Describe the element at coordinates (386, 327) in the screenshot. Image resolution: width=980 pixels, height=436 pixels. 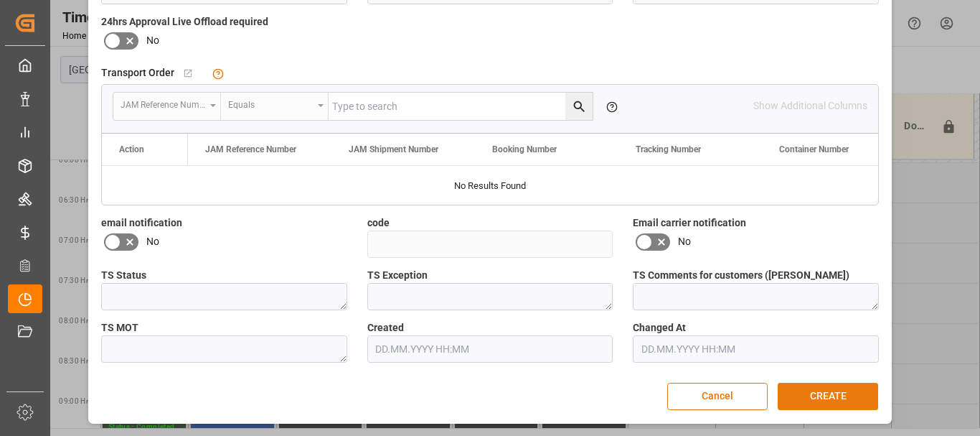
I see `span: Created` at that location.